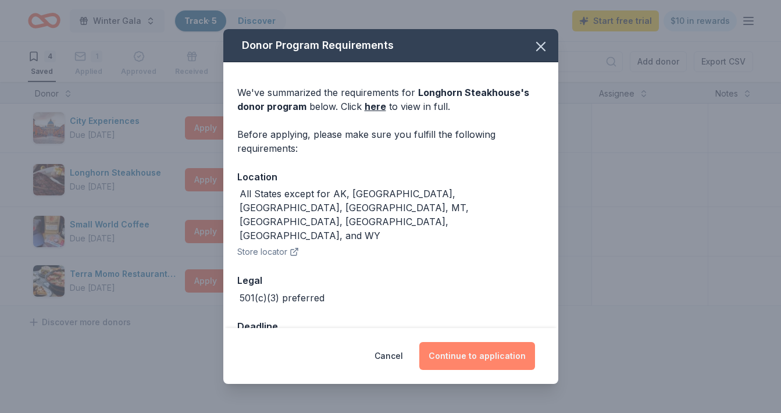 This screenshot has height=413, width=781. Describe the element at coordinates (391, 177) in the screenshot. I see `div: Location` at that location.